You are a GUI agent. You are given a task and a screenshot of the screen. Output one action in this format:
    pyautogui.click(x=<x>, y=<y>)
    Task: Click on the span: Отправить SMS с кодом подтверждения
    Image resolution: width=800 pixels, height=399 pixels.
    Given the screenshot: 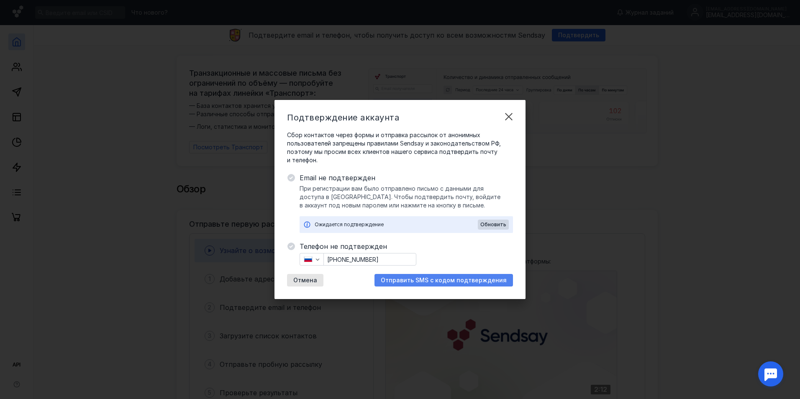 What is the action you would take?
    pyautogui.click(x=444, y=280)
    